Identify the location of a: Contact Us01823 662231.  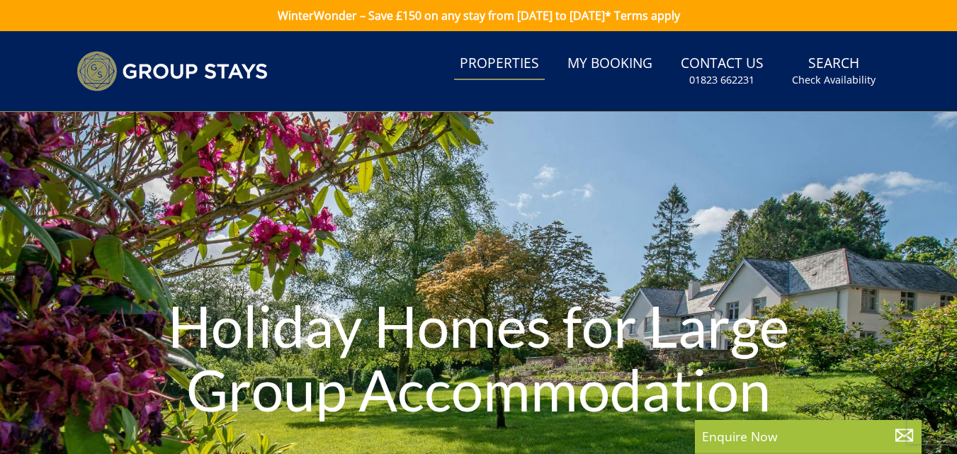
(722, 71).